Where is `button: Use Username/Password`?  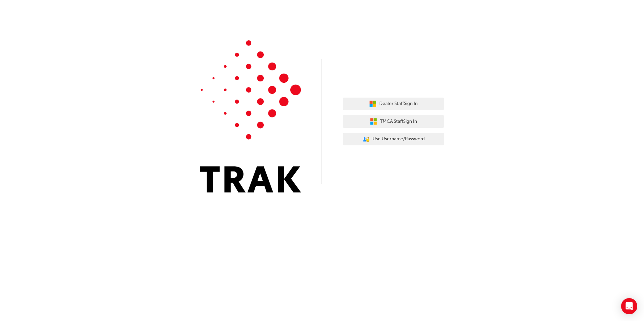 button: Use Username/Password is located at coordinates (393, 139).